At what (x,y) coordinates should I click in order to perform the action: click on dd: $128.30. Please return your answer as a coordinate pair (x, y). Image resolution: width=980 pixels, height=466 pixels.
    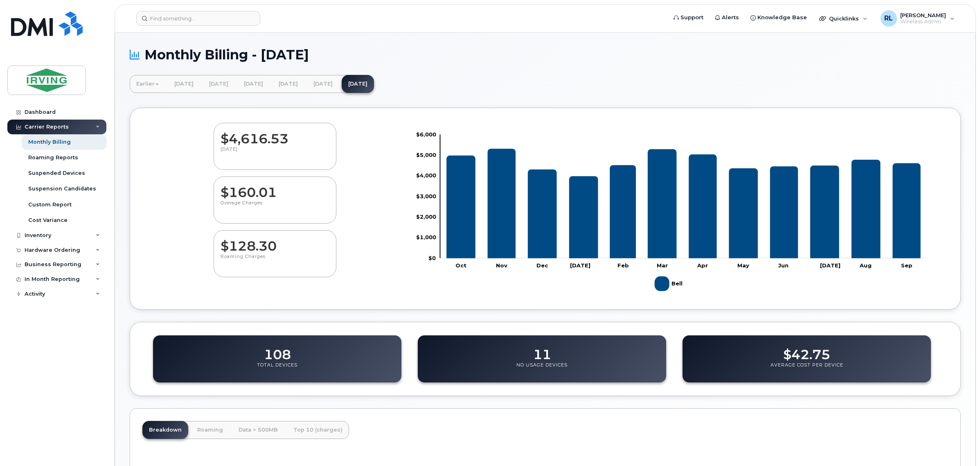
    Looking at the image, I should click on (275, 242).